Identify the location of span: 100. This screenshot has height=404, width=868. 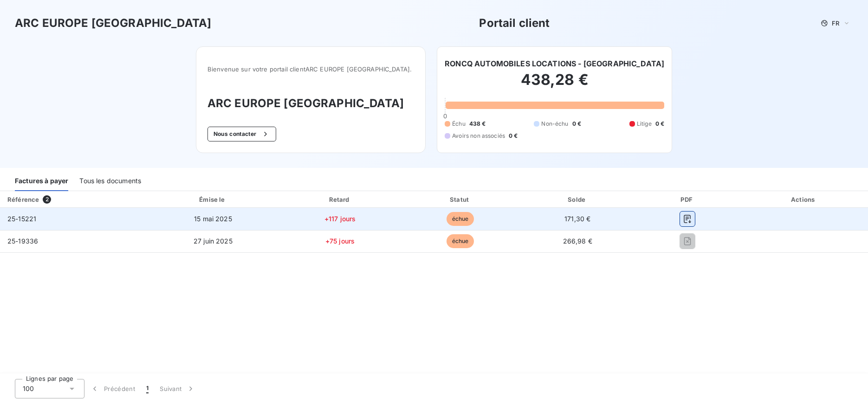
(28, 388).